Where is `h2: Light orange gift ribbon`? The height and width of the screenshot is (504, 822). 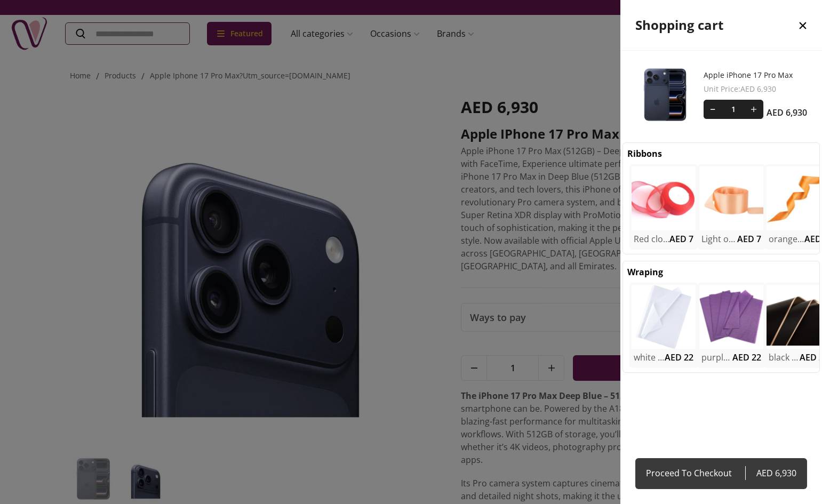 h2: Light orange gift ribbon is located at coordinates (719, 239).